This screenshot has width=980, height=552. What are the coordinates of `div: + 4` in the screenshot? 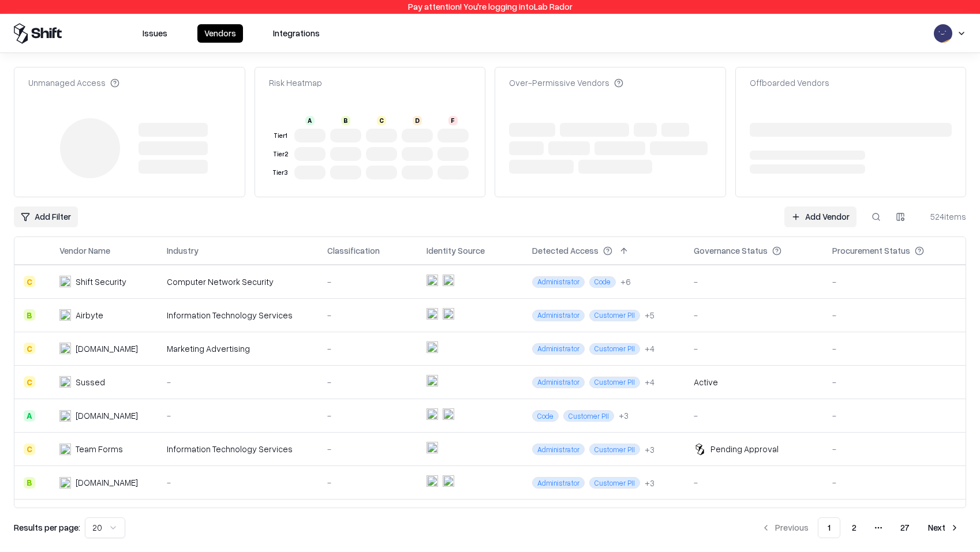 It's located at (649, 382).